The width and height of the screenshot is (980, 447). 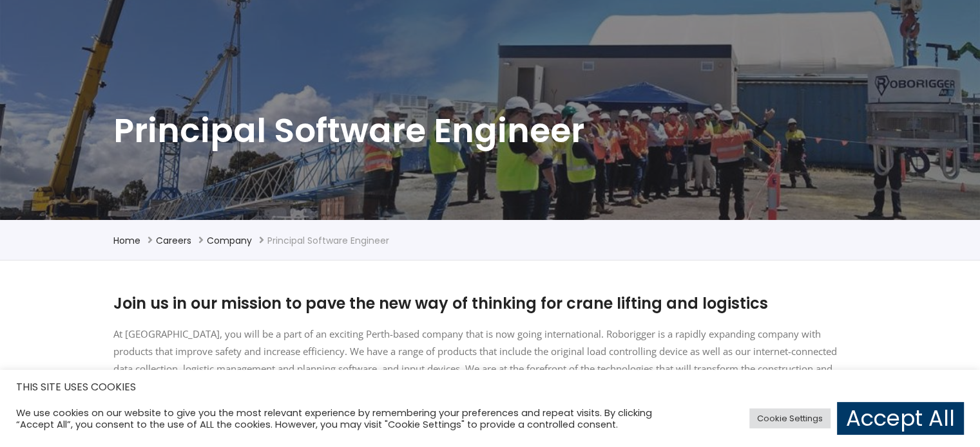 I want to click on a: Careers, so click(x=173, y=241).